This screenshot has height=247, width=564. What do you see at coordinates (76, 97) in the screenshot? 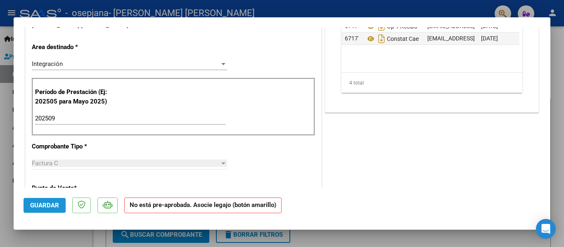
I see `p: Período de Prestación (Ej: 202505 para Mayo 2025)` at bounding box center [76, 97].